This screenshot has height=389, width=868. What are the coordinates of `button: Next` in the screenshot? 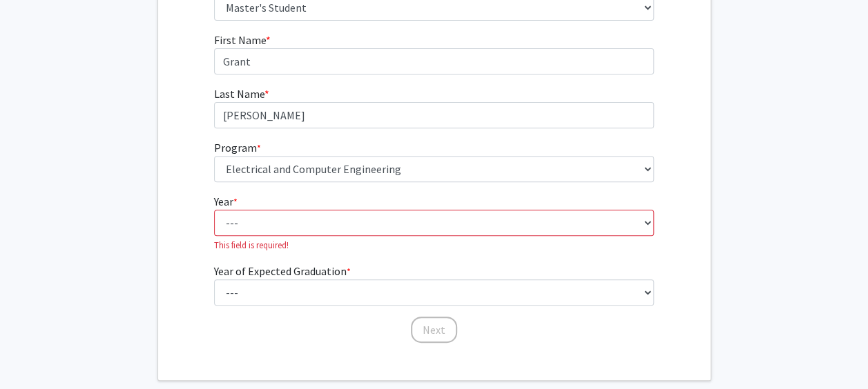 It's located at (434, 330).